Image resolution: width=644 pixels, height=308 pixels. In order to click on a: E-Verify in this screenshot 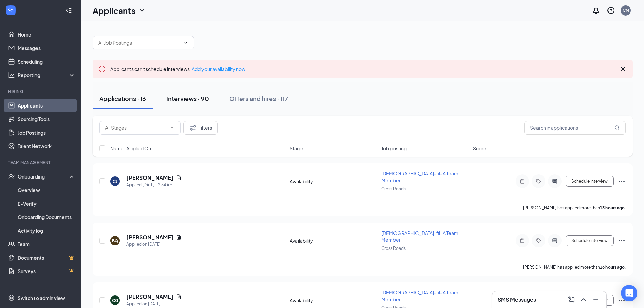, I will do `click(46, 203)`.